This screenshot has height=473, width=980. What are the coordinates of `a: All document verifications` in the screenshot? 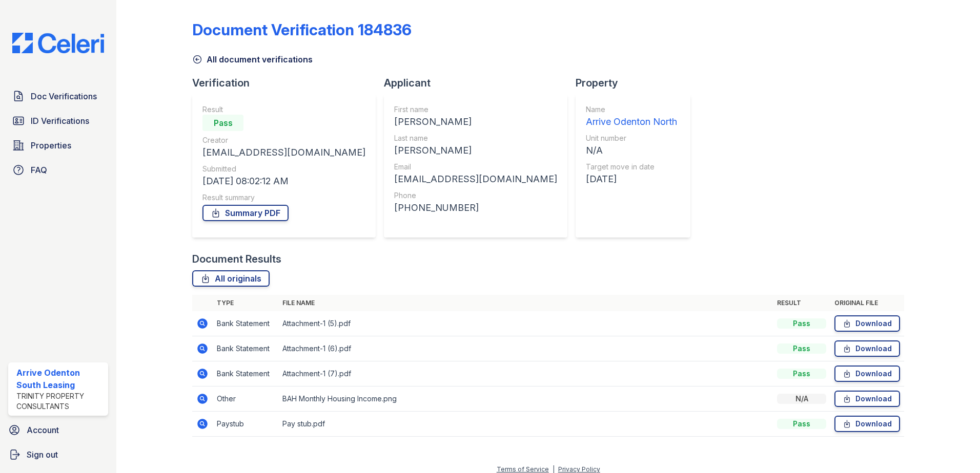 It's located at (252, 59).